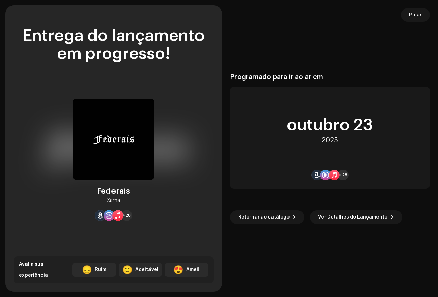  I want to click on button: Pular, so click(415, 15).